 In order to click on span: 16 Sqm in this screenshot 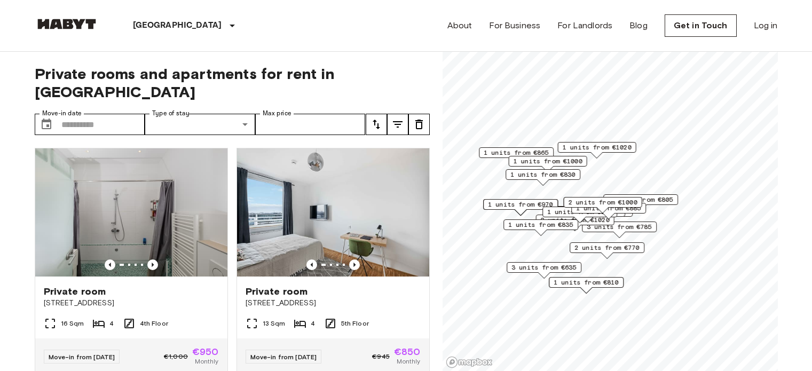, I will do `click(73, 323)`.